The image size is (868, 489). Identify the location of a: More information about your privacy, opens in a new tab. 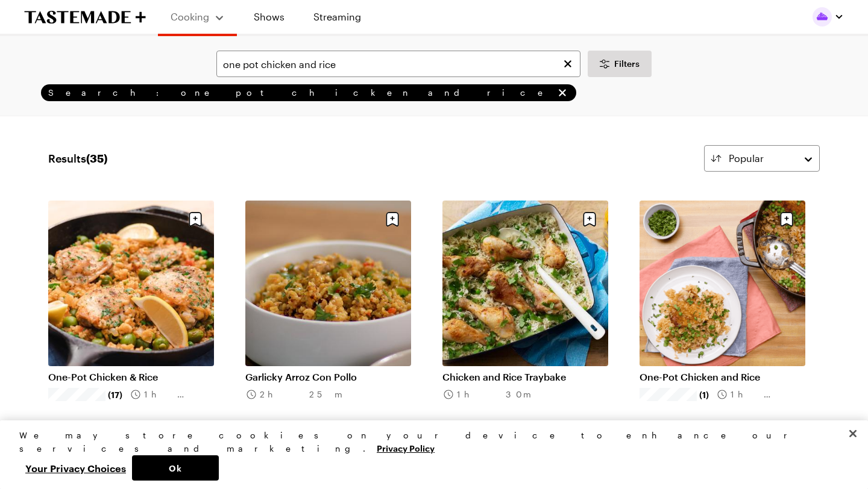
(406, 447).